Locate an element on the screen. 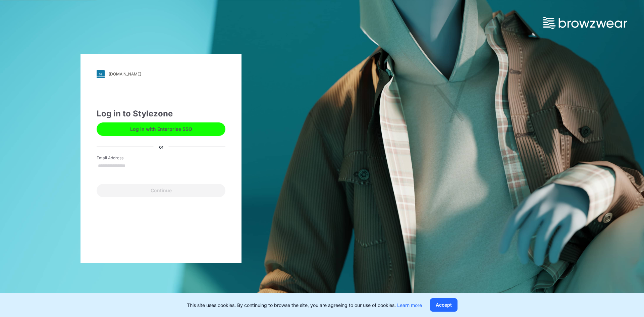 The image size is (644, 317). button: Log in with Enterprise SSO is located at coordinates (161, 129).